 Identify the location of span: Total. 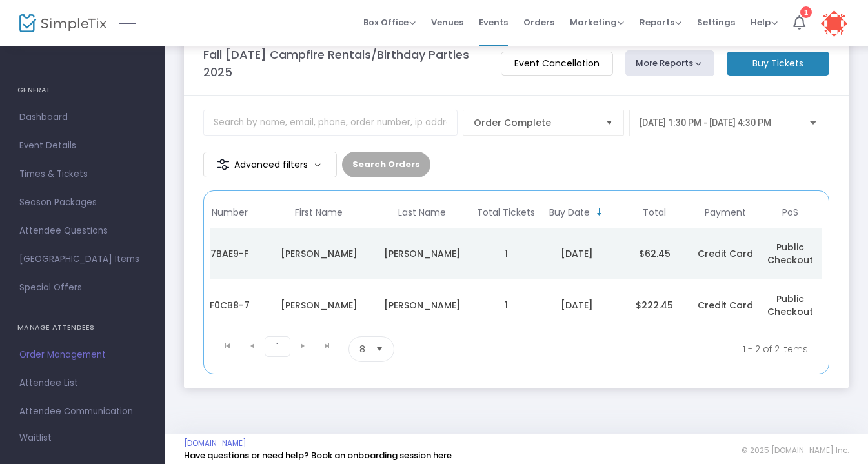
(655, 213).